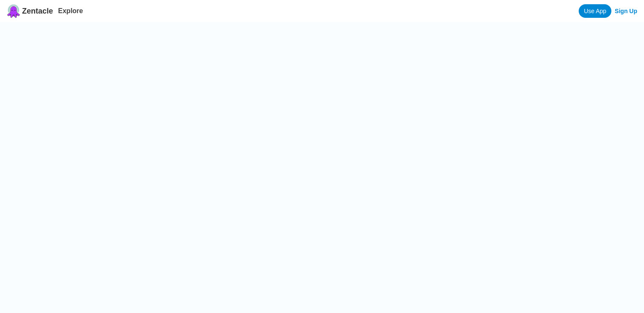 The image size is (644, 313). Describe the element at coordinates (595, 11) in the screenshot. I see `a: Use App` at that location.